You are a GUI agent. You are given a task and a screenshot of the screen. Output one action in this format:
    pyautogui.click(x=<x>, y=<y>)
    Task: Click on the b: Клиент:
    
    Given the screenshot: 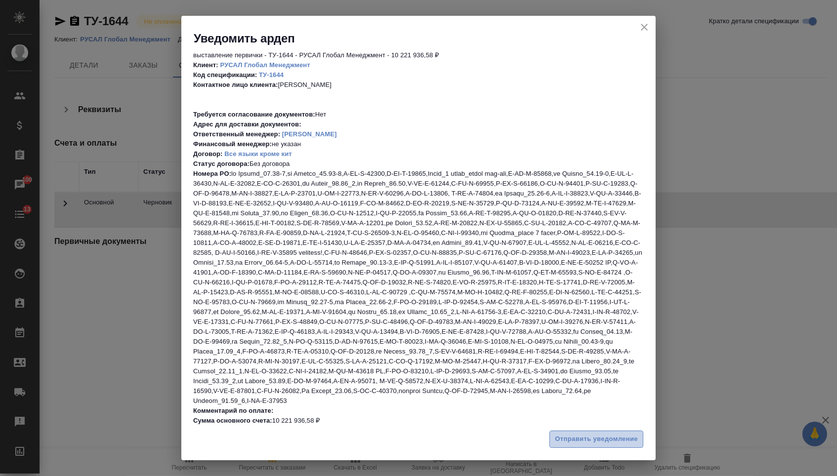 What is the action you would take?
    pyautogui.click(x=206, y=65)
    